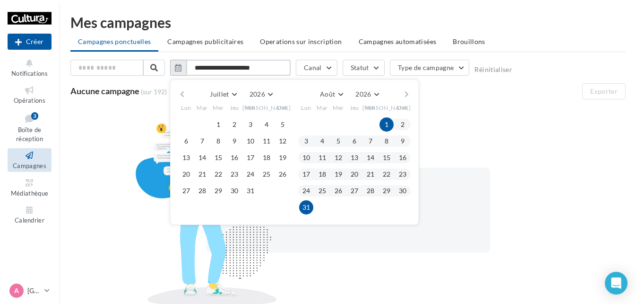 The height and width of the screenshot is (304, 637). What do you see at coordinates (257, 94) in the screenshot?
I see `span: 2026` at bounding box center [257, 94].